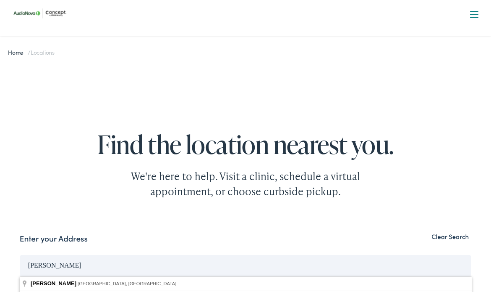 This screenshot has width=491, height=292. Describe the element at coordinates (54, 238) in the screenshot. I see `label: Enter your Address` at that location.